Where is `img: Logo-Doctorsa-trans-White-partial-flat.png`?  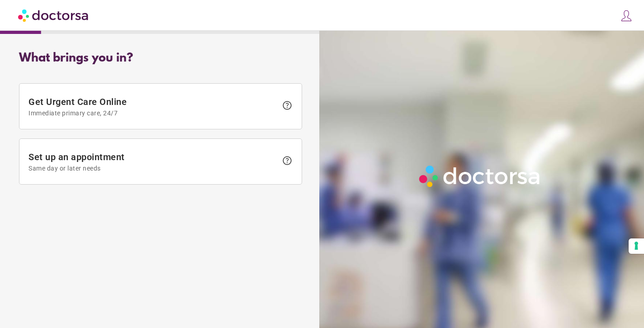 img: Logo-Doctorsa-trans-White-partial-flat.png is located at coordinates (480, 176).